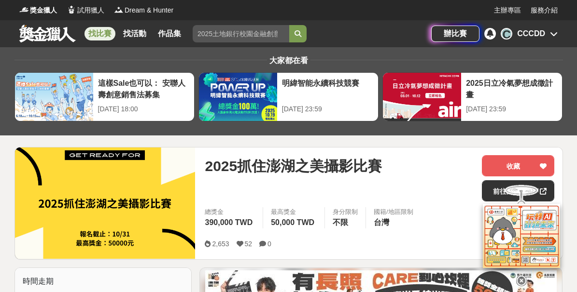  What do you see at coordinates (518, 166) in the screenshot?
I see `button: 收藏` at bounding box center [518, 166].